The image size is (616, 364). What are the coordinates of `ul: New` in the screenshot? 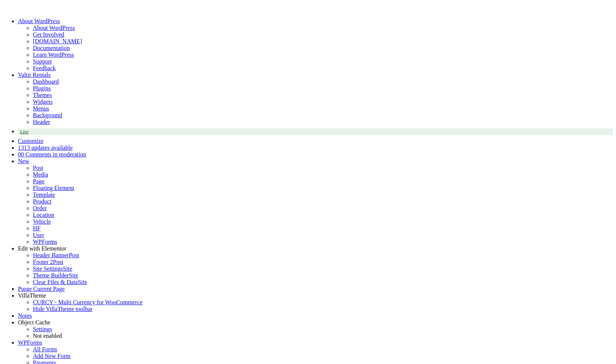 It's located at (315, 205).